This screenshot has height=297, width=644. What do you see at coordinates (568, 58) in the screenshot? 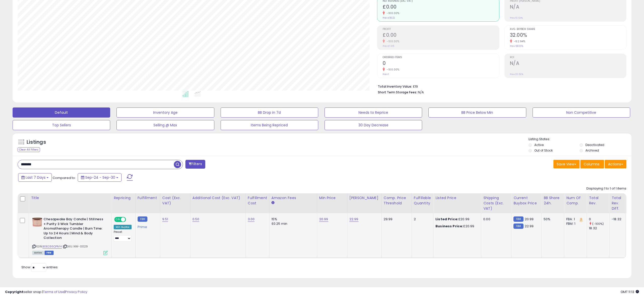
I see `span: ROI` at bounding box center [568, 58].